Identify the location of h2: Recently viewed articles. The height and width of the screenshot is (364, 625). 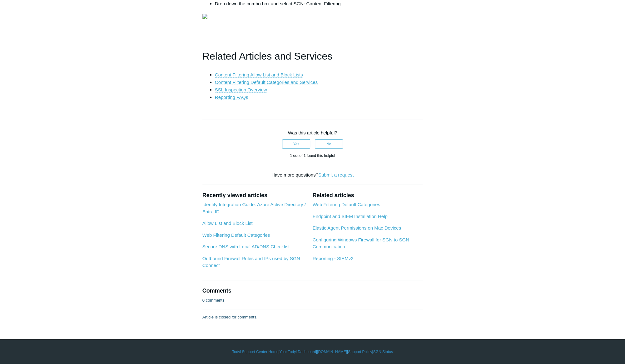
(254, 196).